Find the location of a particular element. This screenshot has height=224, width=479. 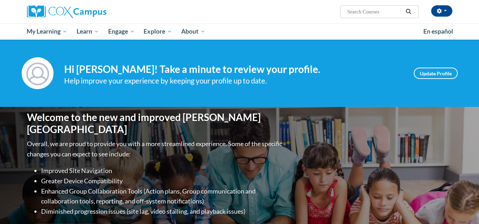

span: En español is located at coordinates (438, 31).